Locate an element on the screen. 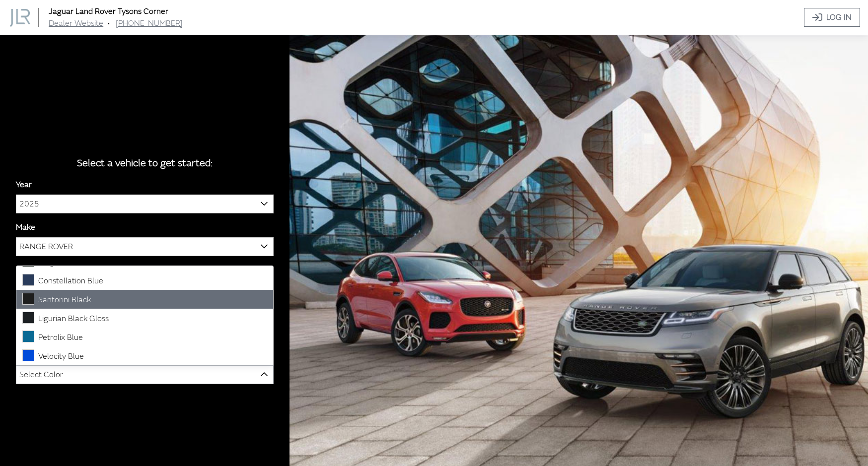  span: Velocity Blue is located at coordinates (61, 356).